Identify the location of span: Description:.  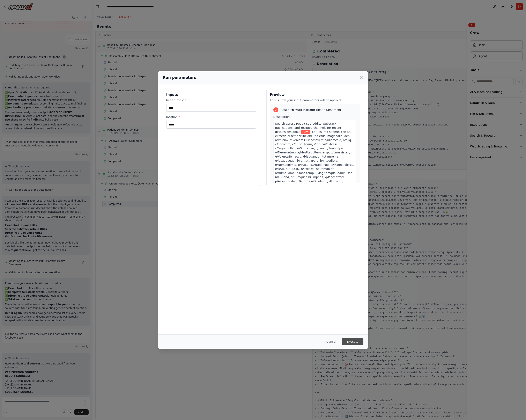
(282, 117).